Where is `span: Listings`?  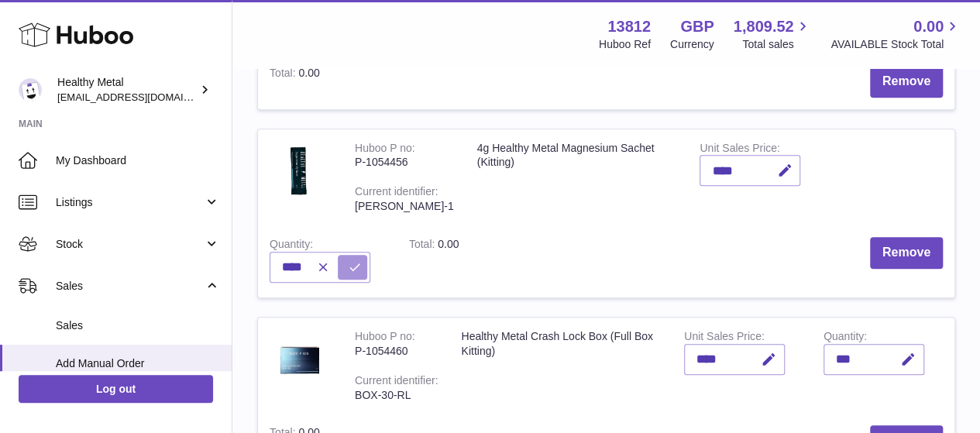 span: Listings is located at coordinates (130, 202).